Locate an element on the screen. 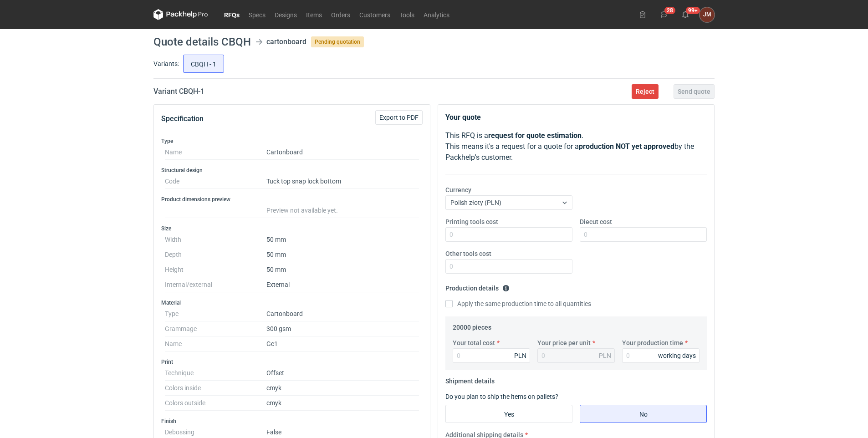 The width and height of the screenshot is (868, 438). div: JOANNA MOCZAŁA is located at coordinates (707, 15).